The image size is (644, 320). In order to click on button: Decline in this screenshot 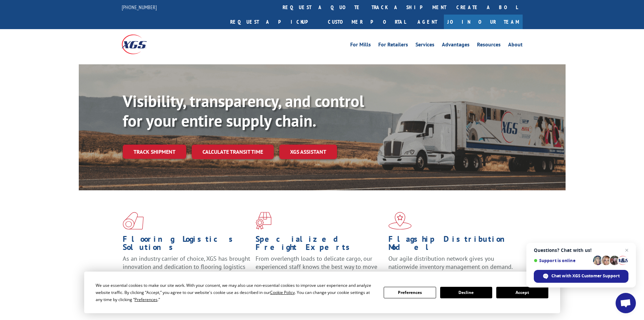, I will do `click(466, 292)`.